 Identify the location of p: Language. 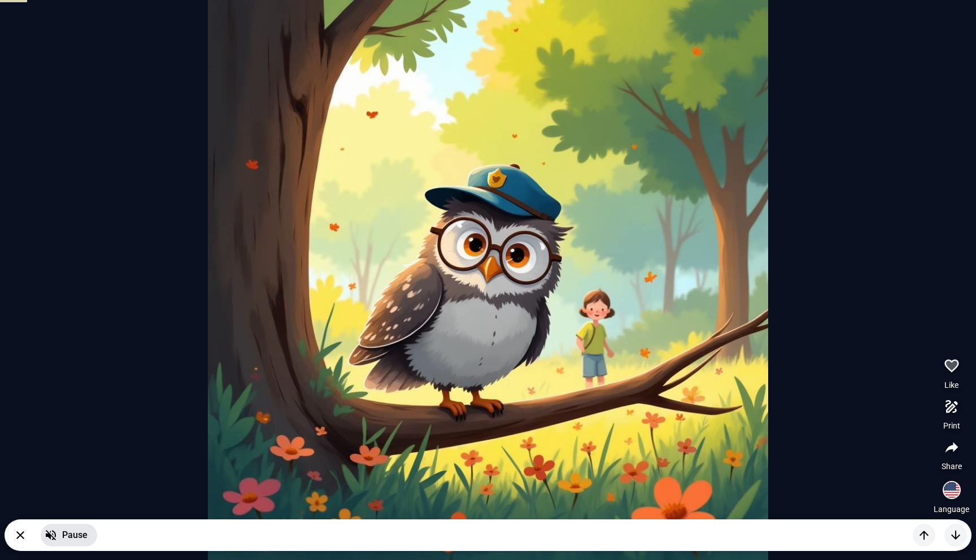
(951, 509).